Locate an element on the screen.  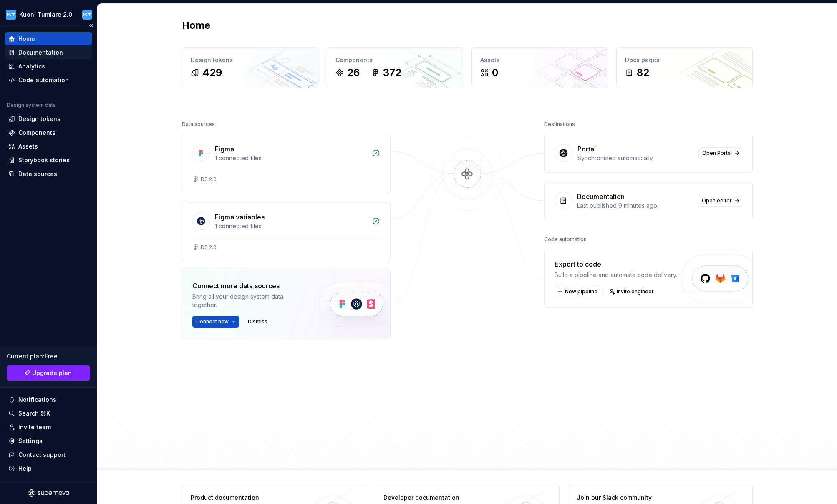
span: Open editor is located at coordinates (717, 201).